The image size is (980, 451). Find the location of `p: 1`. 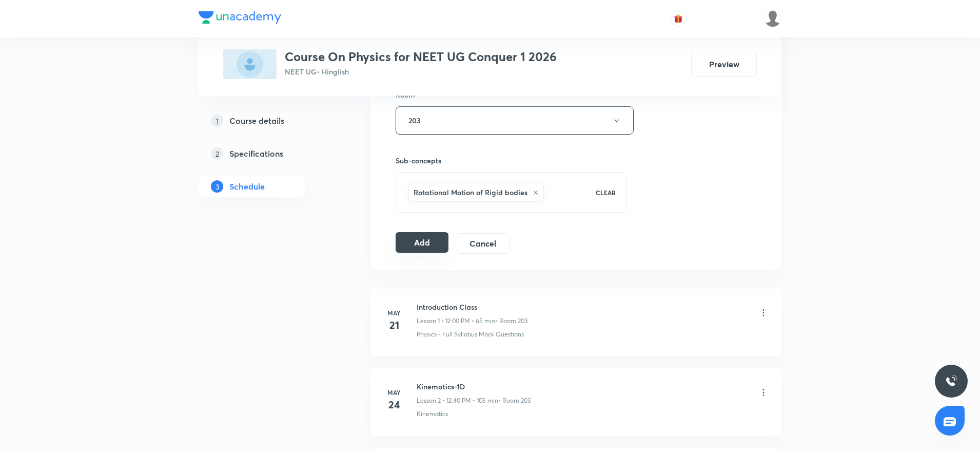

p: 1 is located at coordinates (217, 120).